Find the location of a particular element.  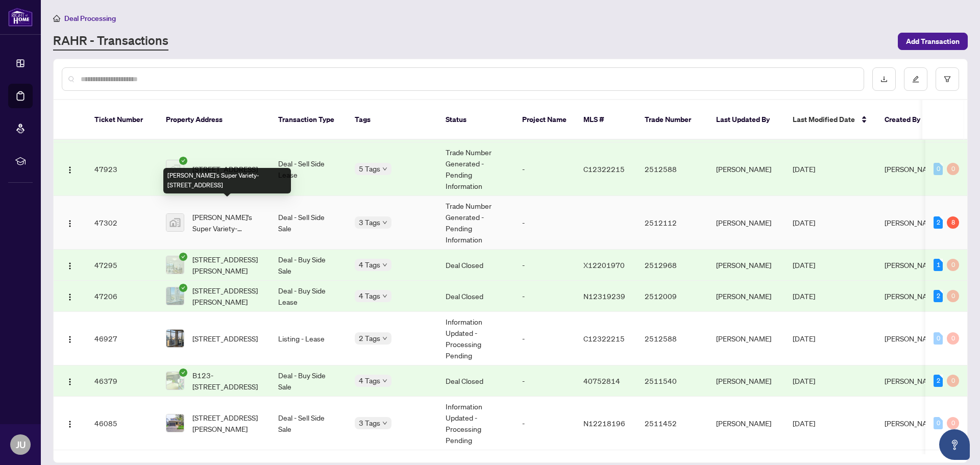

th: Transaction Type is located at coordinates (309, 120).